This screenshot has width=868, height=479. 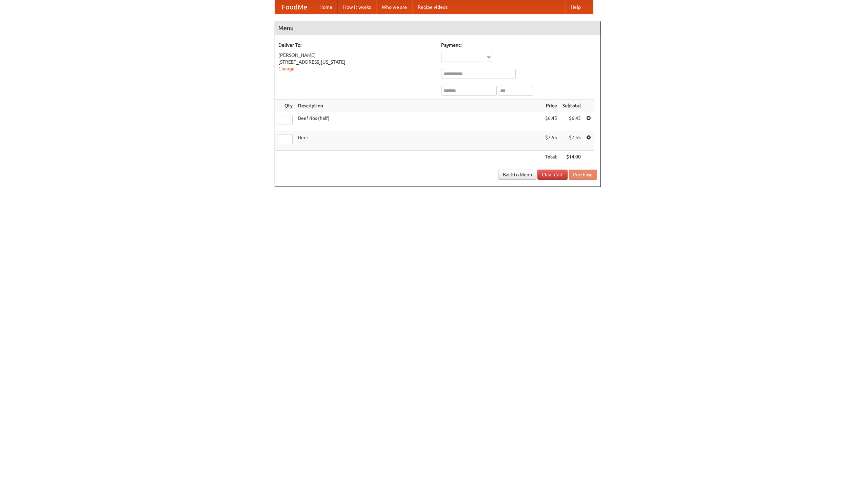 I want to click on a: Help, so click(x=576, y=7).